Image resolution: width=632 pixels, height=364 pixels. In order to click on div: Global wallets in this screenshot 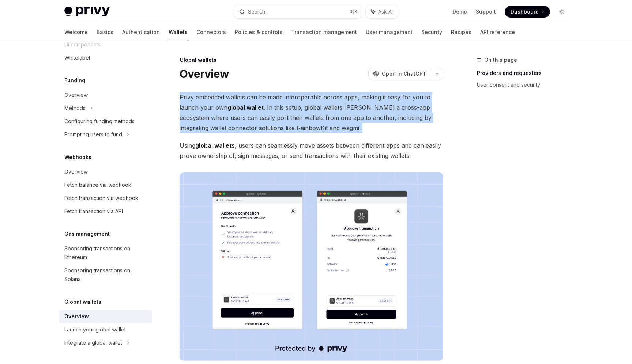, I will do `click(311, 60)`.